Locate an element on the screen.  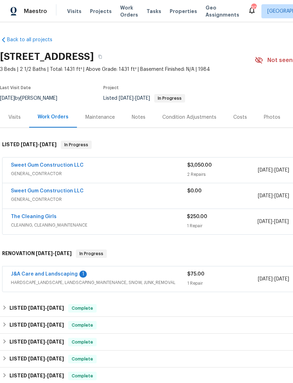
span: $75.00 is located at coordinates (196, 274).